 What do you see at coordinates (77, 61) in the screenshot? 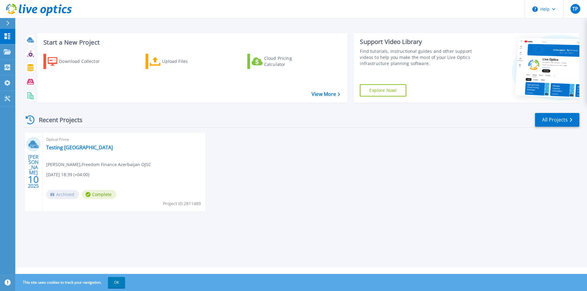
I see `a: Download Collector` at bounding box center [77, 61].